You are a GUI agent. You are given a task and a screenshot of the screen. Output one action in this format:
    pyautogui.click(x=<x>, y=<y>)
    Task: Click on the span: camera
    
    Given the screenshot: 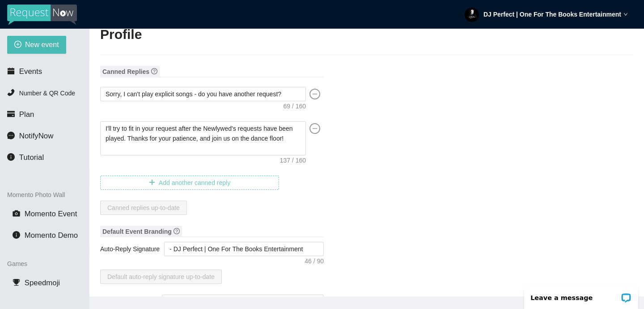 What is the action you would take?
    pyautogui.click(x=16, y=213)
    